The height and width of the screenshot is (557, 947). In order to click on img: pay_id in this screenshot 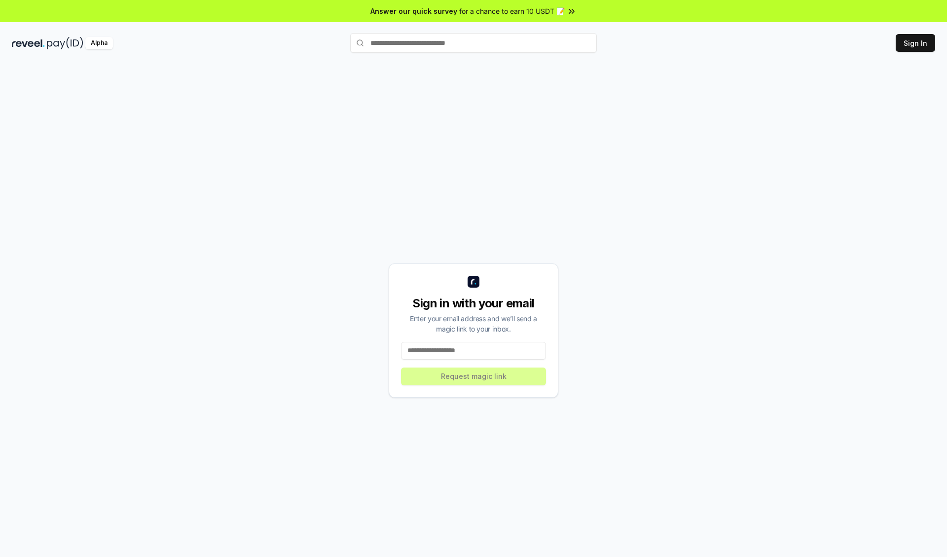, I will do `click(65, 43)`.